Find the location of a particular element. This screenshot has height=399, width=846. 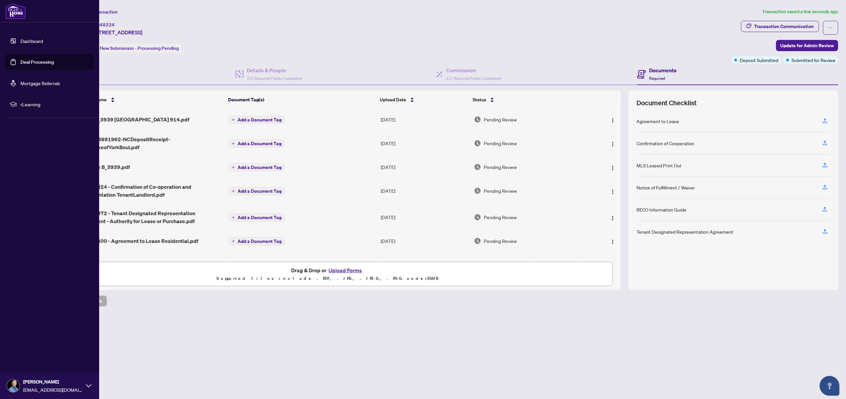

div: Tenant Designated Representation Agreement is located at coordinates (685, 232).